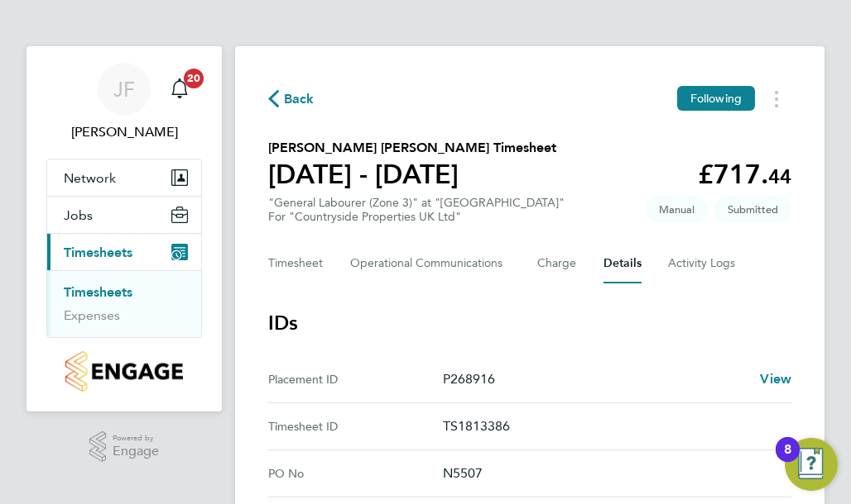  Describe the element at coordinates (787, 461) in the screenshot. I see `div: 8` at that location.